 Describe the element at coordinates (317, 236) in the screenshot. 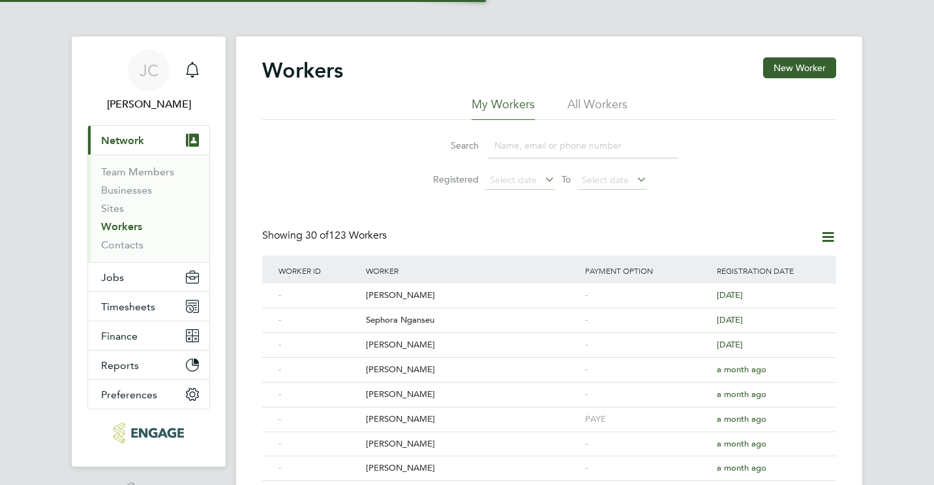

I see `span: 30 of` at that location.